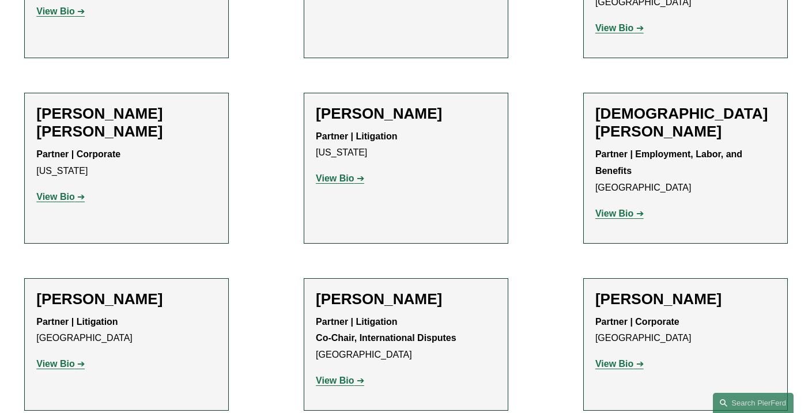 The height and width of the screenshot is (413, 812). What do you see at coordinates (386, 330) in the screenshot?
I see `strong: Partner | Litigation Co-Chair, International Disputes` at bounding box center [386, 330].